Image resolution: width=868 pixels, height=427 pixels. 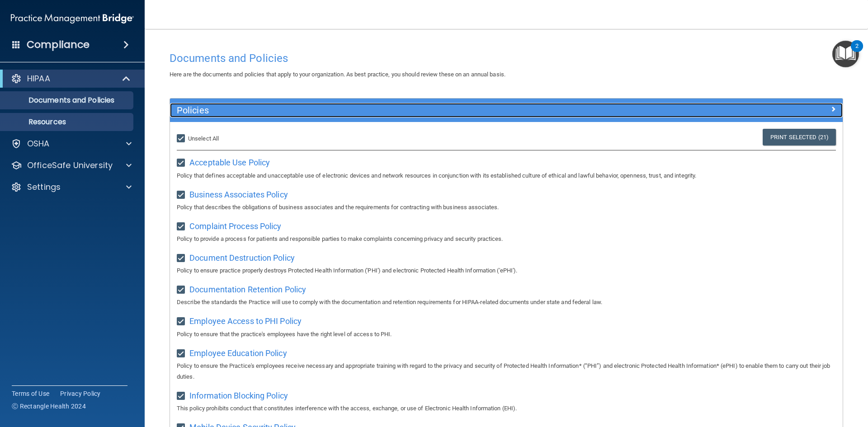 What do you see at coordinates (506, 334) in the screenshot?
I see `p: Policy to ensure that the practice's employees have the right level of access to PHI.` at bounding box center [506, 334].